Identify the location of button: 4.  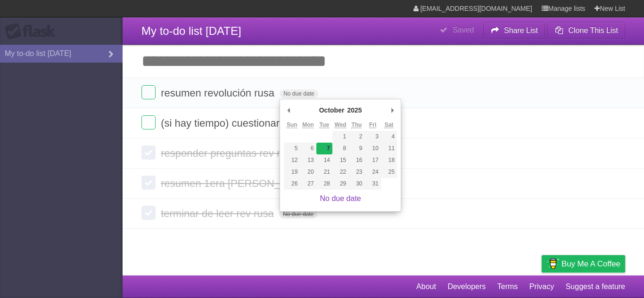
(389, 137).